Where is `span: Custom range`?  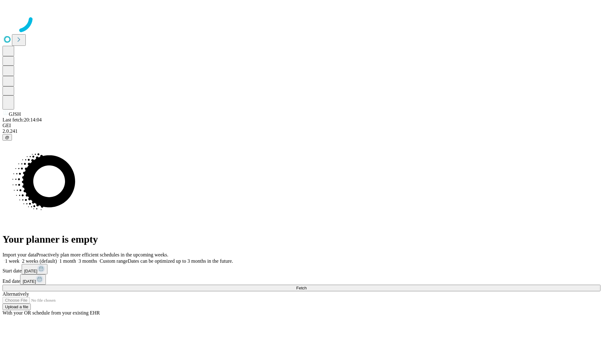
span: Custom range is located at coordinates (113, 261).